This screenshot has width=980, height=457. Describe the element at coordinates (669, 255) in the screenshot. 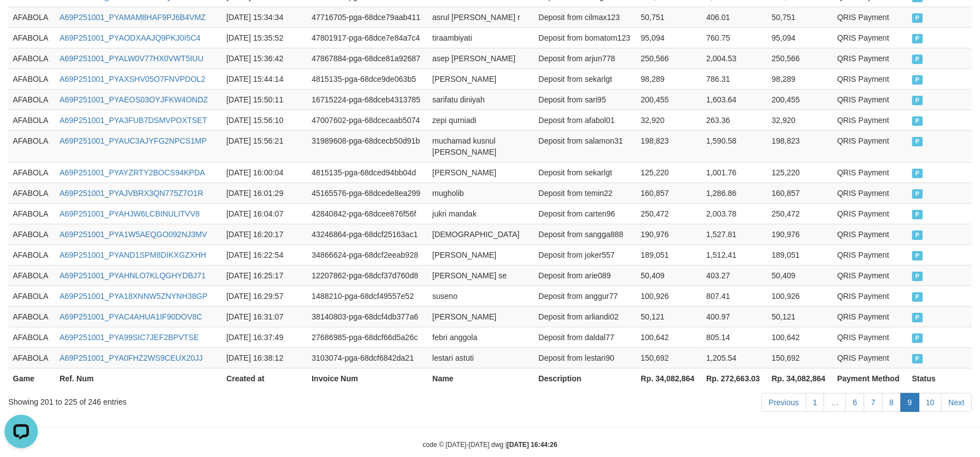

I see `td: 189,051` at that location.